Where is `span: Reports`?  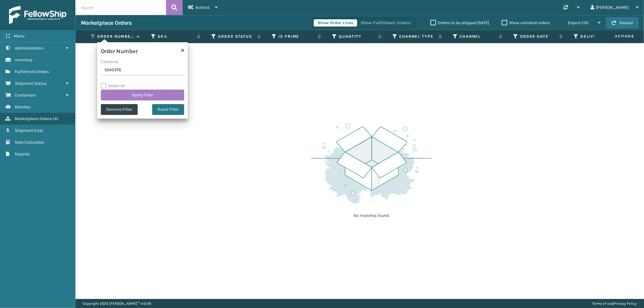
span: Reports is located at coordinates (22, 154).